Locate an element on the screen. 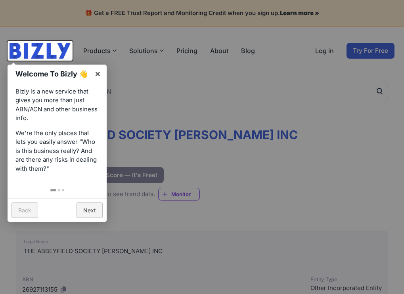 The image size is (404, 294). a: Back is located at coordinates (25, 210).